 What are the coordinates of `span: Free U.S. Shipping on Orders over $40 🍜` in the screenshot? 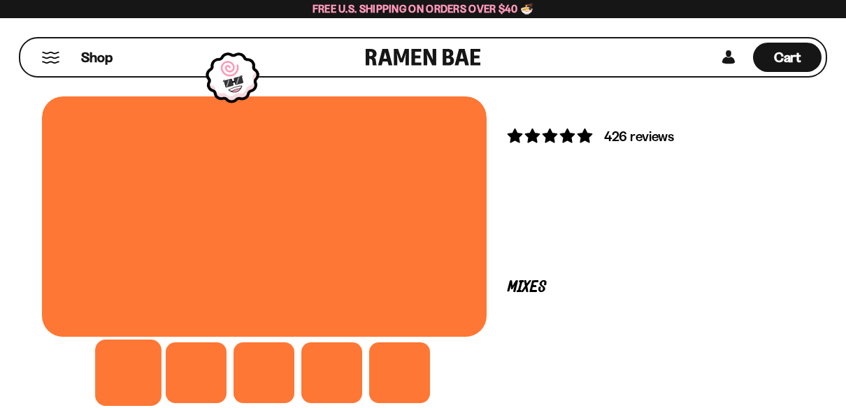 It's located at (423, 8).